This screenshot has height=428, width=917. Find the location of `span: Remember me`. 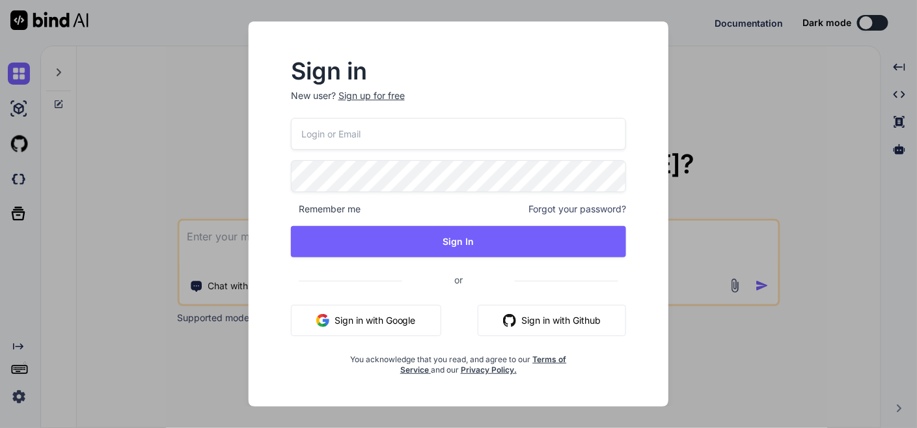

span: Remember me is located at coordinates (325, 209).